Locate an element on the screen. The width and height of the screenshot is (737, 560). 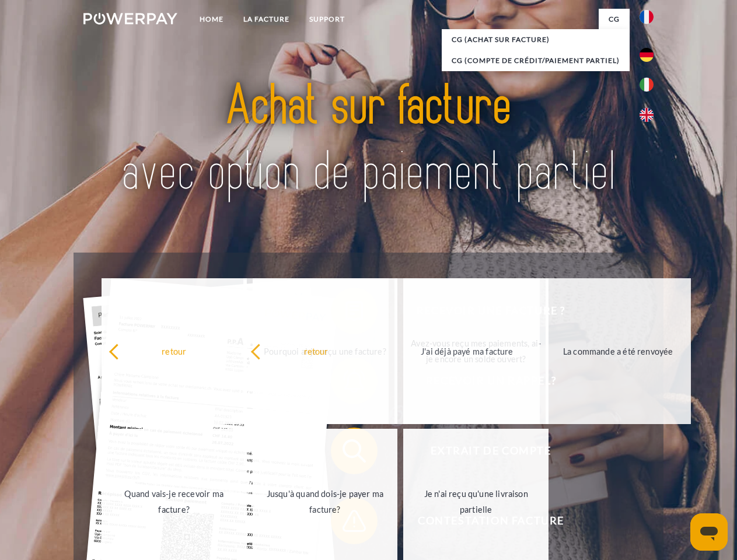
img: title-powerpay_fr.svg is located at coordinates (368, 139).